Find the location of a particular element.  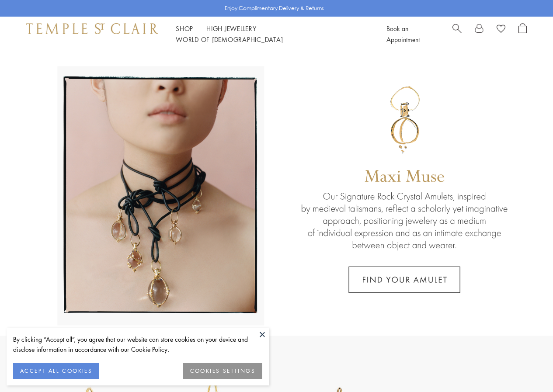

a: Search is located at coordinates (457, 34).